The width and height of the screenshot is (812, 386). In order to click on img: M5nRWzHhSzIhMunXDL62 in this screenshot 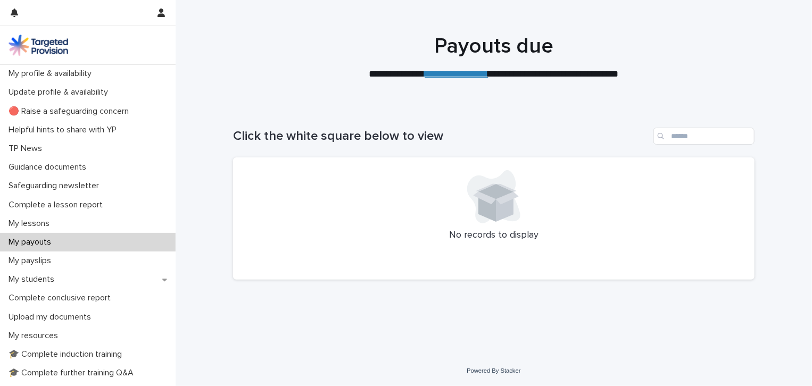, I will do `click(38, 45)`.